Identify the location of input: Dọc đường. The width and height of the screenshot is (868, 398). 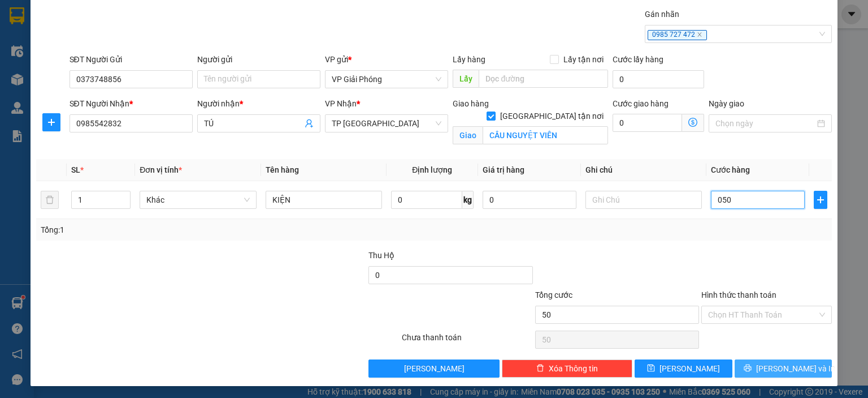
(543, 78).